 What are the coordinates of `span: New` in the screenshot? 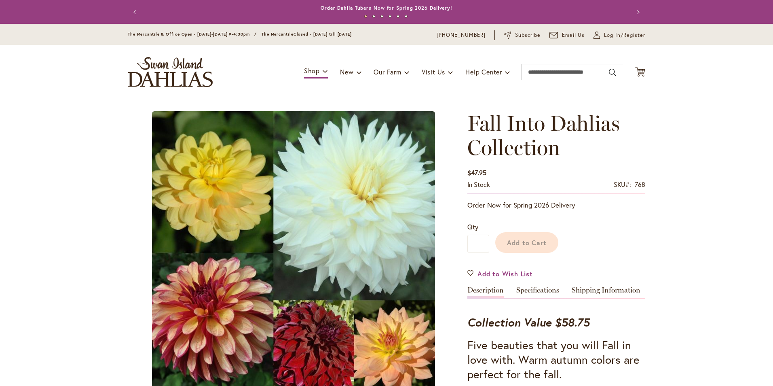 It's located at (346, 72).